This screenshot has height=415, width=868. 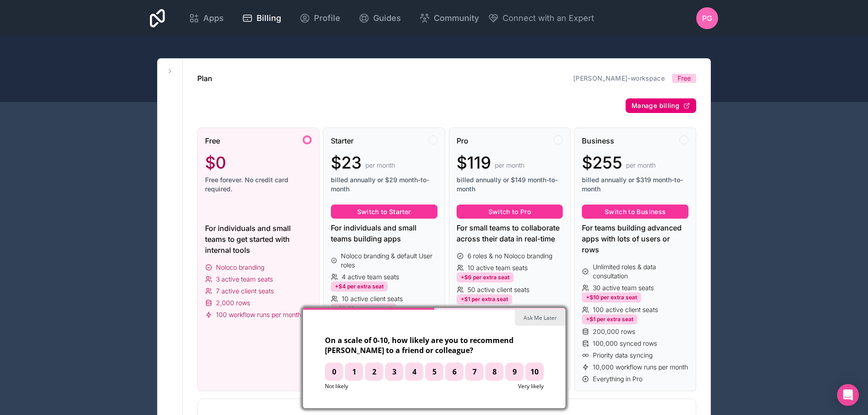 I want to click on div: +$6 per extra seat, so click(x=485, y=277).